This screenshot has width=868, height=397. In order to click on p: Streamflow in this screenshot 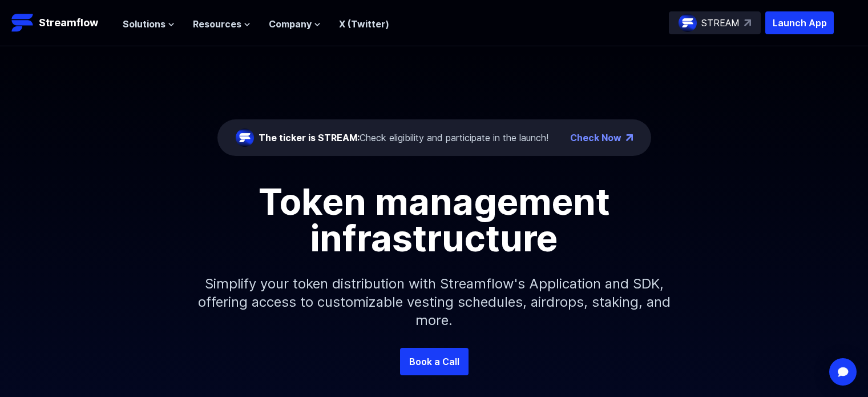, I will do `click(69, 23)`.